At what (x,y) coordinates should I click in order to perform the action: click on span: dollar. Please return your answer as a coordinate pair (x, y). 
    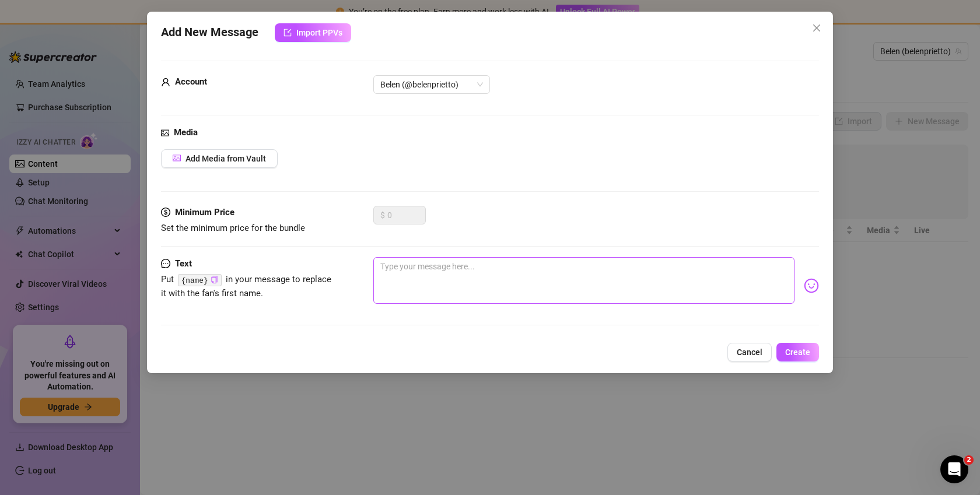
    Looking at the image, I should click on (166, 213).